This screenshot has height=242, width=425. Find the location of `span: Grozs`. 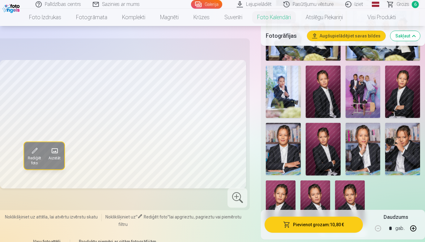

span: Grozs is located at coordinates (403, 4).